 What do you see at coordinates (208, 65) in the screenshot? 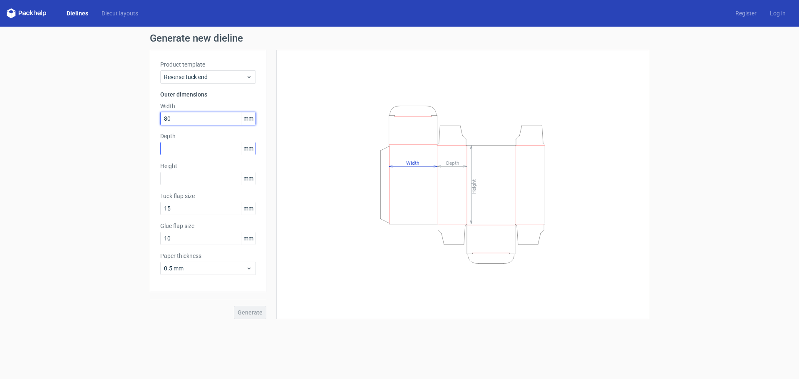
I see `label: Product template` at bounding box center [208, 65].